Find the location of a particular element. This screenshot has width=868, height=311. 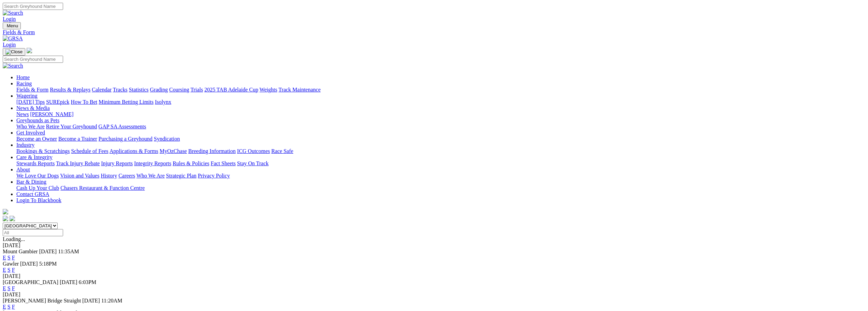

img: GRSA is located at coordinates (13, 38).